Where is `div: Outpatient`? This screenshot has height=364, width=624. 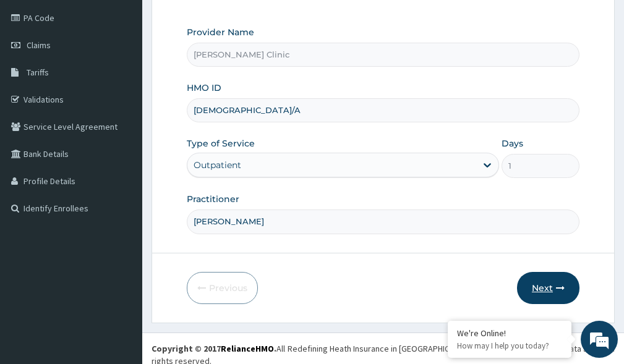 div: Outpatient is located at coordinates (217, 165).